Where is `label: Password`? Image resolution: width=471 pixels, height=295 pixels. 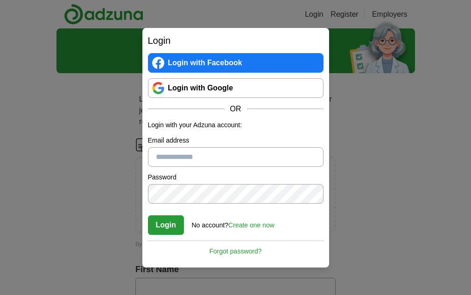 label: Password is located at coordinates (236, 177).